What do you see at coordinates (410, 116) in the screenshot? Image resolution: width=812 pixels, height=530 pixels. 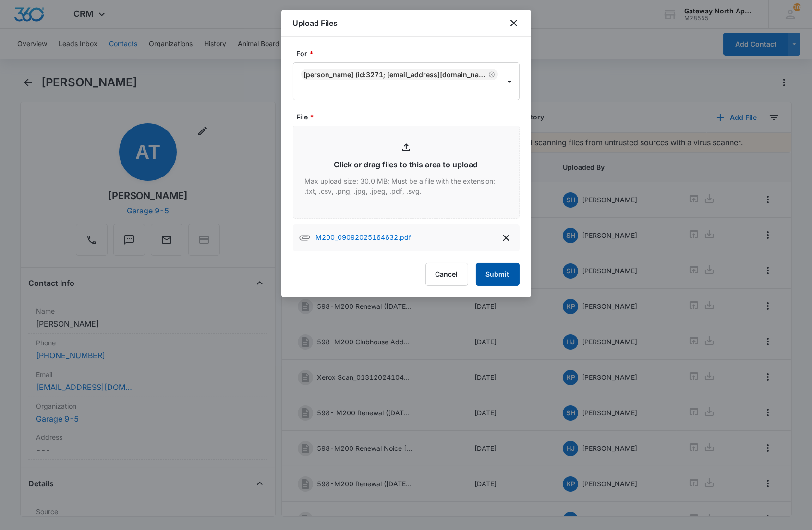 I see `label: File` at bounding box center [410, 116].